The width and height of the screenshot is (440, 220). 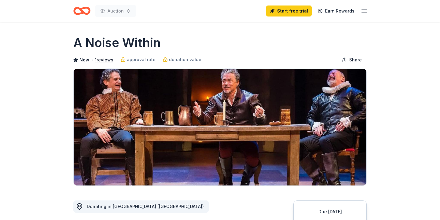 What do you see at coordinates (84, 60) in the screenshot?
I see `span: New` at bounding box center [84, 60].